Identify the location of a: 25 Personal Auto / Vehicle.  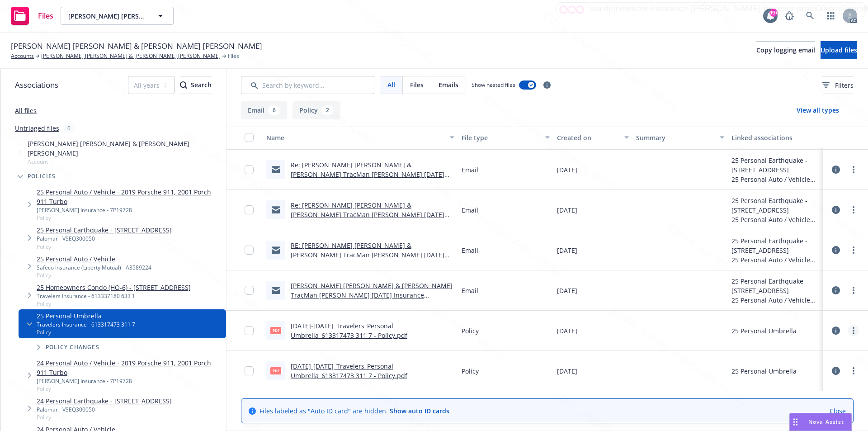
(94, 259).